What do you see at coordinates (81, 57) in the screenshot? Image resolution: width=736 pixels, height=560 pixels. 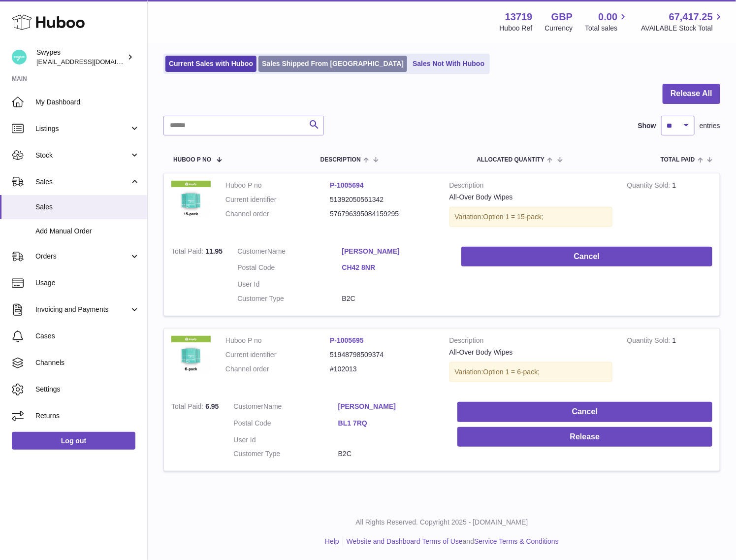 I see `div: Swypes` at bounding box center [81, 57].